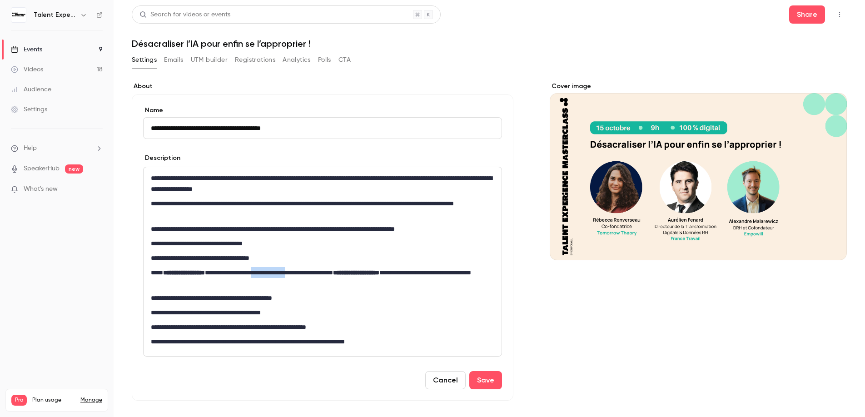 The height and width of the screenshot is (417, 865). What do you see at coordinates (174, 60) in the screenshot?
I see `button: Emails` at bounding box center [174, 60].